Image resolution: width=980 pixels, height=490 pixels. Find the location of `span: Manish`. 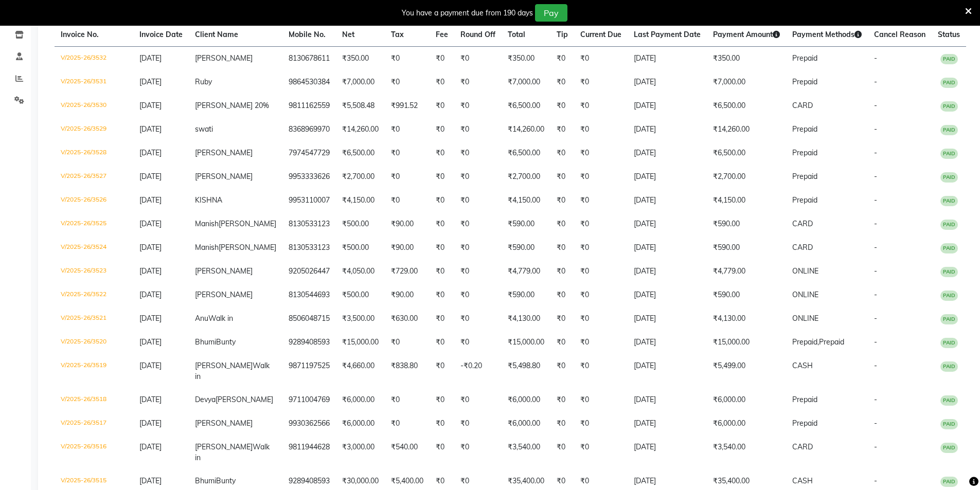

span: Manish is located at coordinates (207, 223).